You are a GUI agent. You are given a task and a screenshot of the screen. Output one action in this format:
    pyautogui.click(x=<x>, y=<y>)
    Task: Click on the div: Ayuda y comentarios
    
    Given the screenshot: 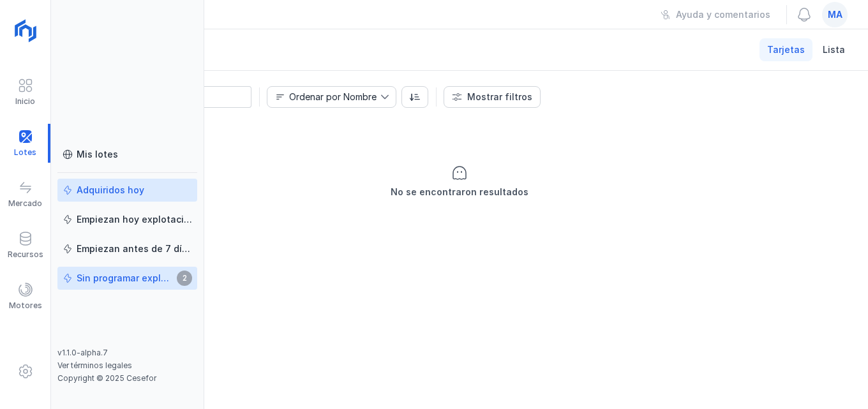 What is the action you would take?
    pyautogui.click(x=723, y=14)
    